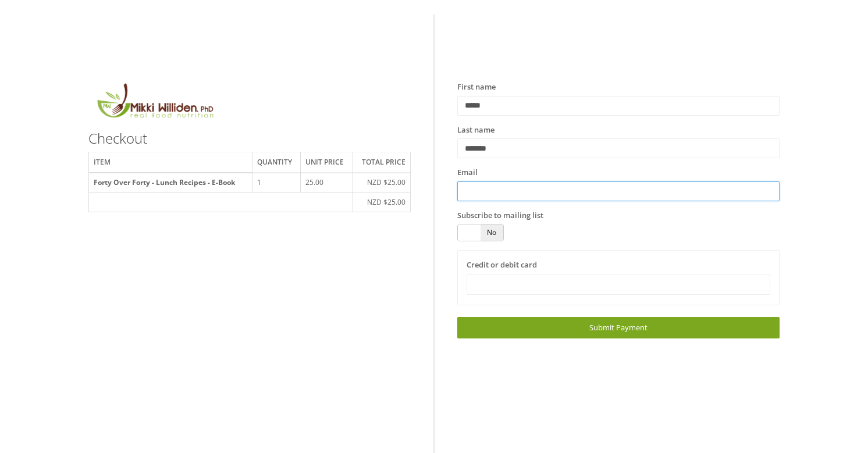  Describe the element at coordinates (500, 216) in the screenshot. I see `label: Subscribe to mailing list` at that location.